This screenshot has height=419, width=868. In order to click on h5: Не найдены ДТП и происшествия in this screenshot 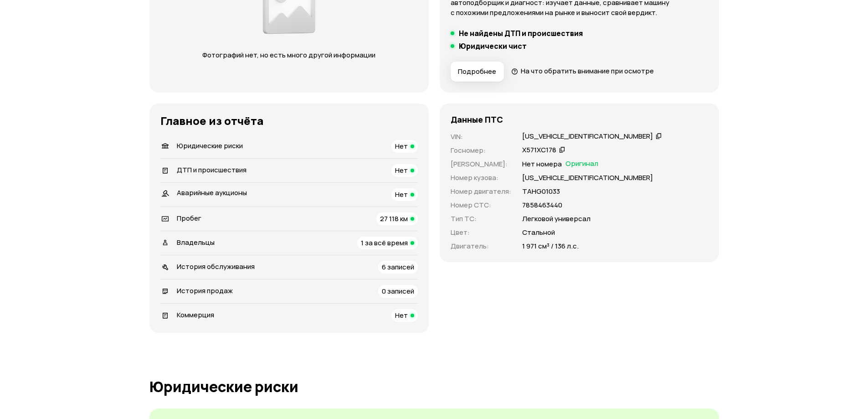, I will do `click(521, 33)`.